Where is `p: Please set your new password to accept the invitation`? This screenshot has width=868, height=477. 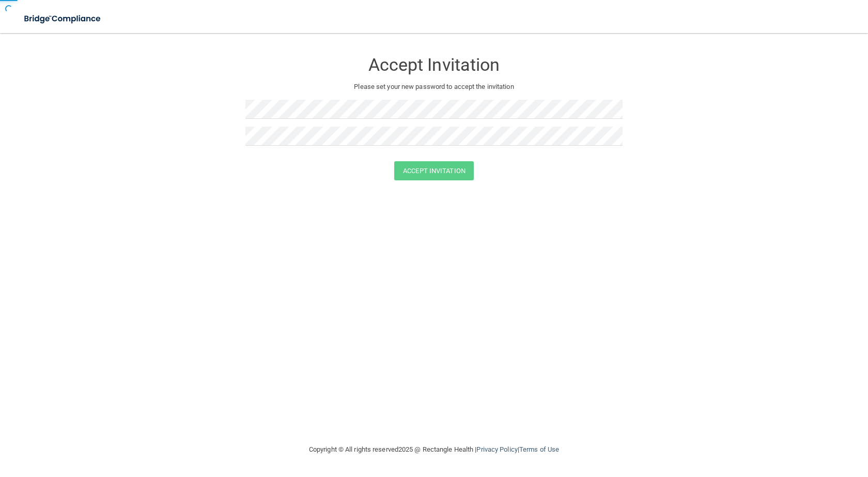
p: Please set your new password to accept the invitation is located at coordinates (434, 87).